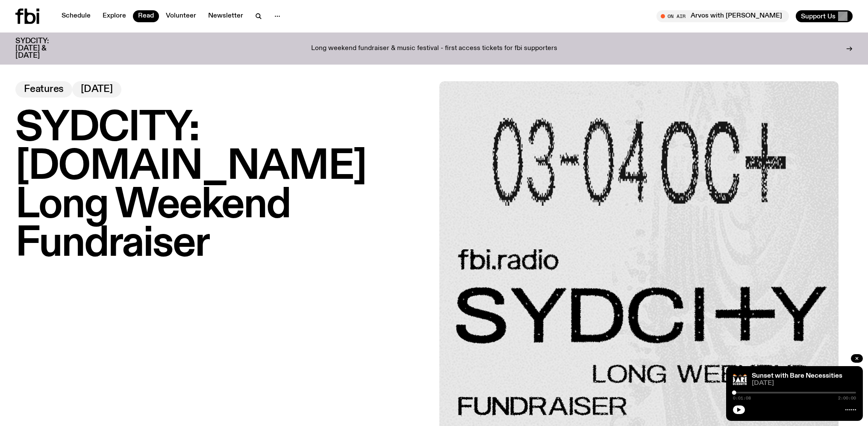 This screenshot has height=426, width=868. Describe the element at coordinates (76, 16) in the screenshot. I see `a: Schedule` at that location.